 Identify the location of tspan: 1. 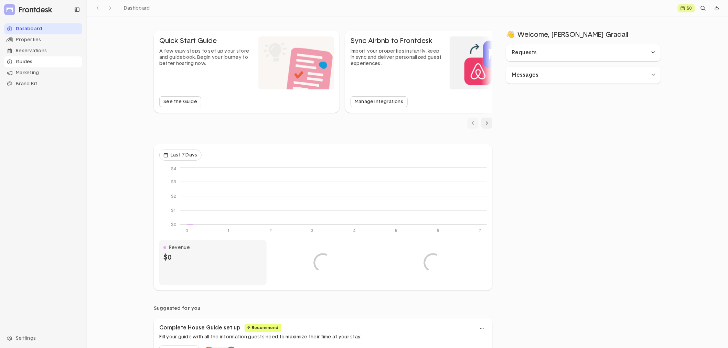
(228, 231).